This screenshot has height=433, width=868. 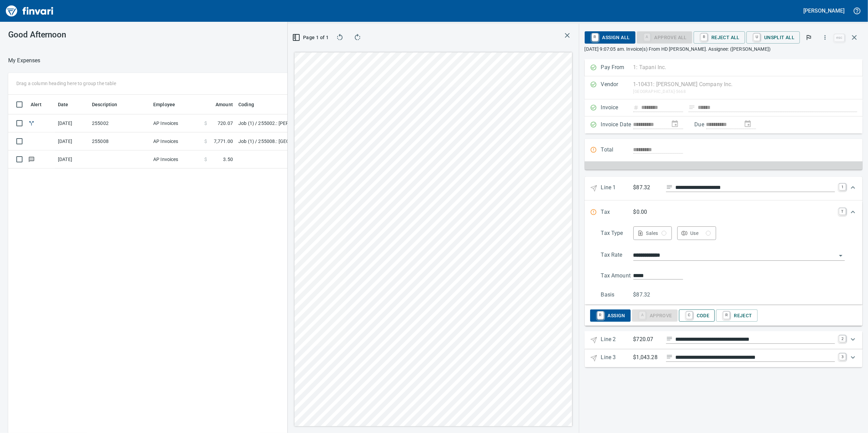 I want to click on nav: breadcrumb, so click(x=24, y=61).